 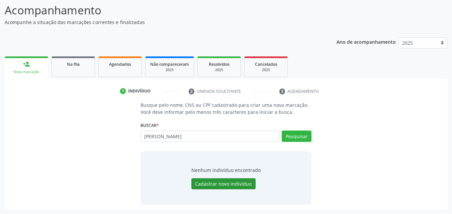 I want to click on p: Acompanhamento, so click(x=159, y=10).